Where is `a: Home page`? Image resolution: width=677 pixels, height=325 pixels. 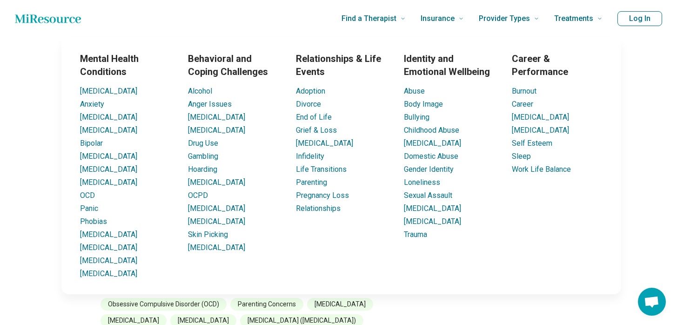
a: Home page is located at coordinates (48, 19).